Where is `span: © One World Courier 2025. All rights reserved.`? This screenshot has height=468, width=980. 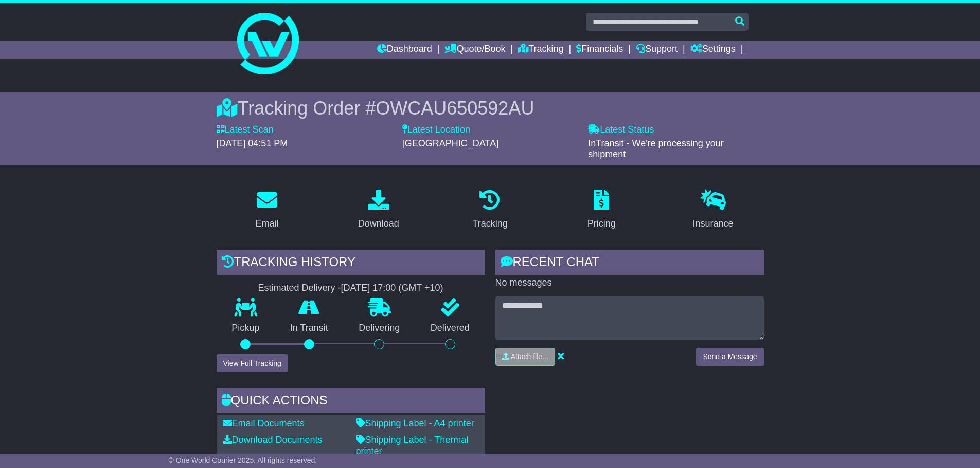 span: © One World Courier 2025. All rights reserved. is located at coordinates (243, 460).